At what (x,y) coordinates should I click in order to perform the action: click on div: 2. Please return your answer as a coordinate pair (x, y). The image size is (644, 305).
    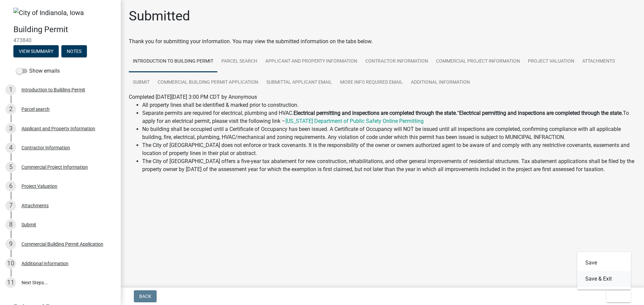
    Looking at the image, I should click on (11, 109).